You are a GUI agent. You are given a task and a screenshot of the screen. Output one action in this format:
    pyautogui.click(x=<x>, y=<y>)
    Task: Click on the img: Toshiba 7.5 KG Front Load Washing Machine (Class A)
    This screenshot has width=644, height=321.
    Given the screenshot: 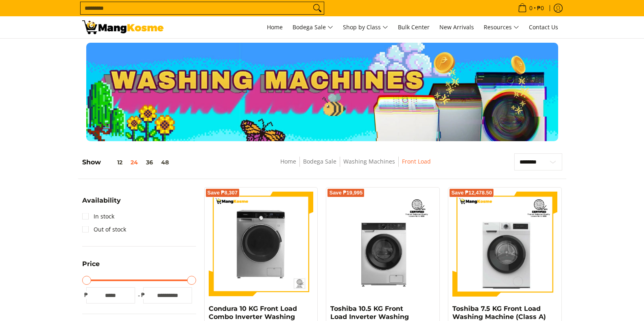 What is the action you would take?
    pyautogui.click(x=505, y=244)
    